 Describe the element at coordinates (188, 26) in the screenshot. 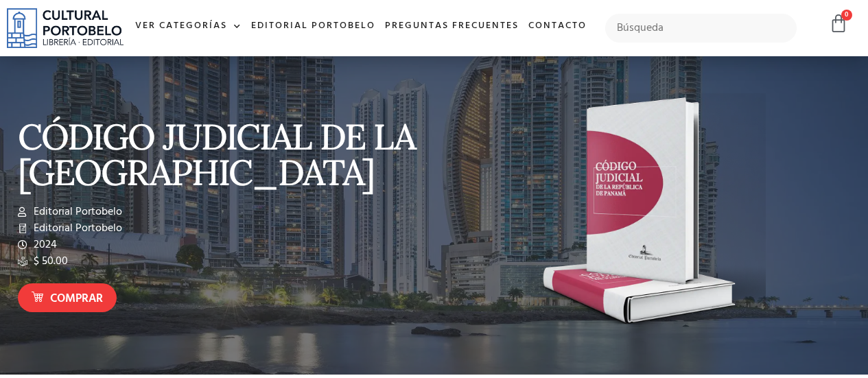

I see `a: Ver Categorías` at that location.